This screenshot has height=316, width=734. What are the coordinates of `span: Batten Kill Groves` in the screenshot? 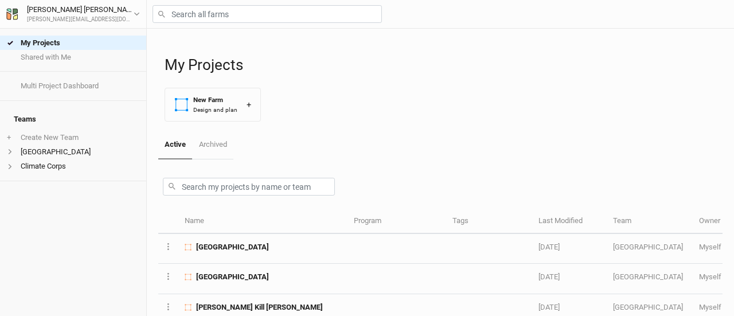 It's located at (259, 308).